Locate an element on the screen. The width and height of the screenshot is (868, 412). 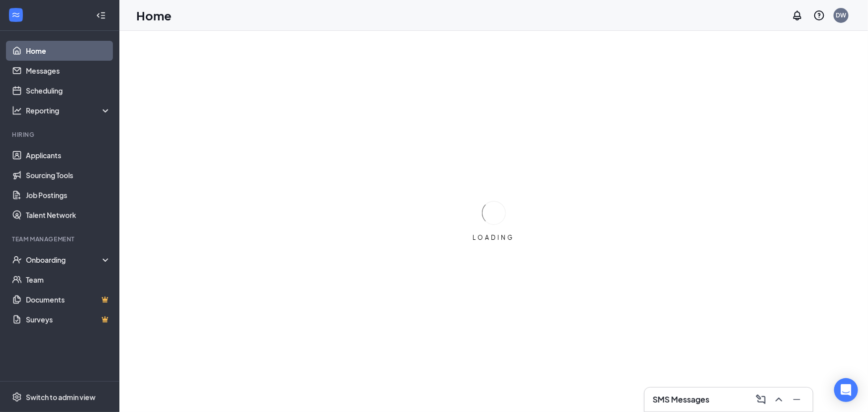
svg: WorkstreamLogo is located at coordinates (16, 15).